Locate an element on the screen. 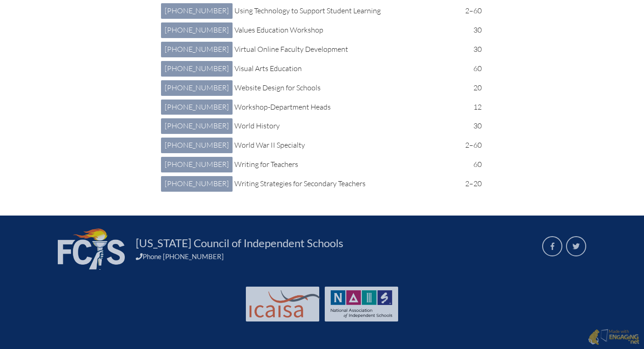 This screenshot has width=644, height=349. img: NAIS Logo is located at coordinates (361, 304).